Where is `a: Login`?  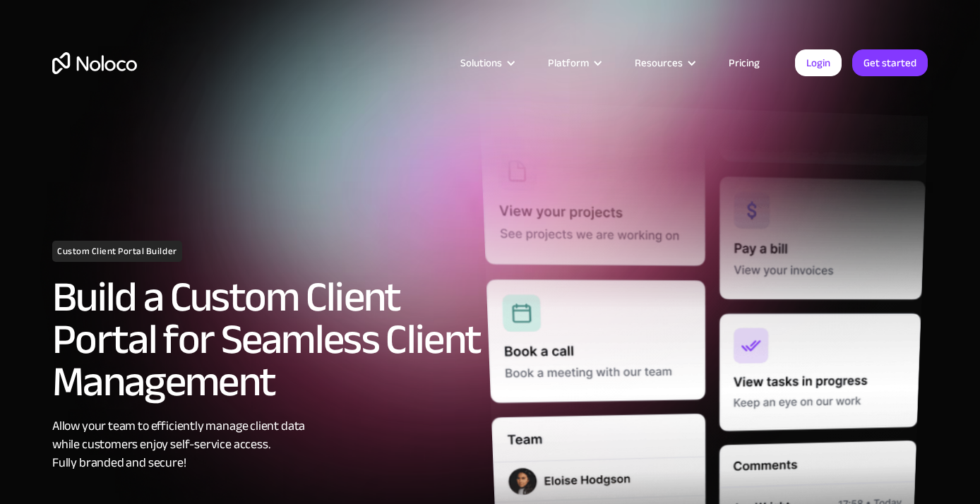 a: Login is located at coordinates (818, 63).